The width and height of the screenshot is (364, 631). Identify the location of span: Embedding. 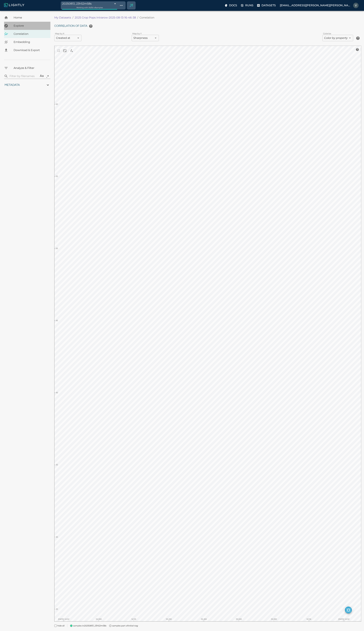
(31, 42).